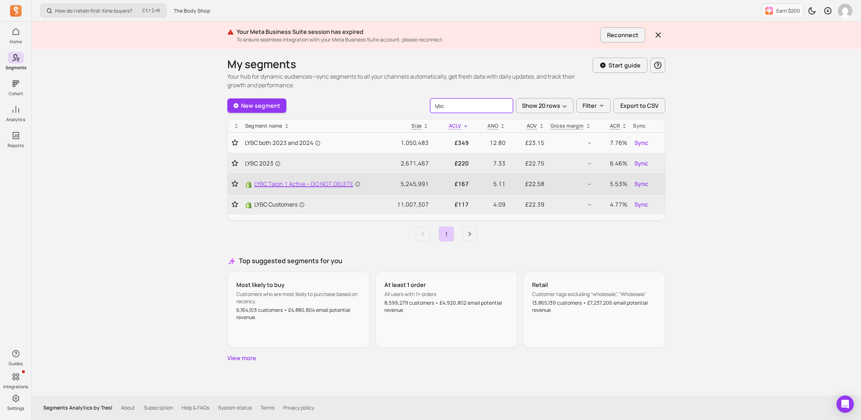 The width and height of the screenshot is (861, 420). Describe the element at coordinates (308, 204) in the screenshot. I see `a: ShopifyLYBC Customers` at that location.